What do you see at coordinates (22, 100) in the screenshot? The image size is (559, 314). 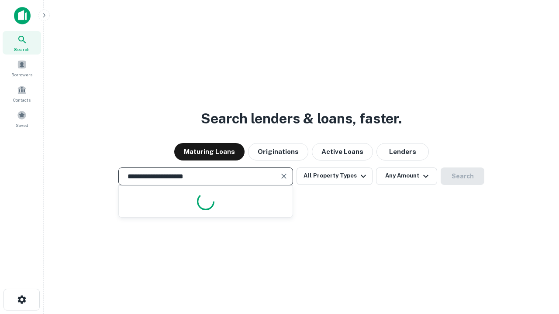 I see `span: Contacts` at bounding box center [22, 100].